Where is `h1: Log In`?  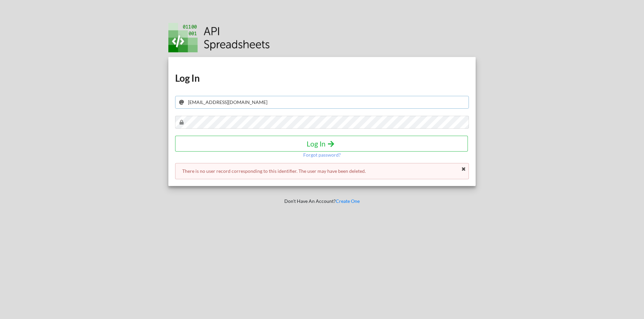 h1: Log In is located at coordinates (322, 78).